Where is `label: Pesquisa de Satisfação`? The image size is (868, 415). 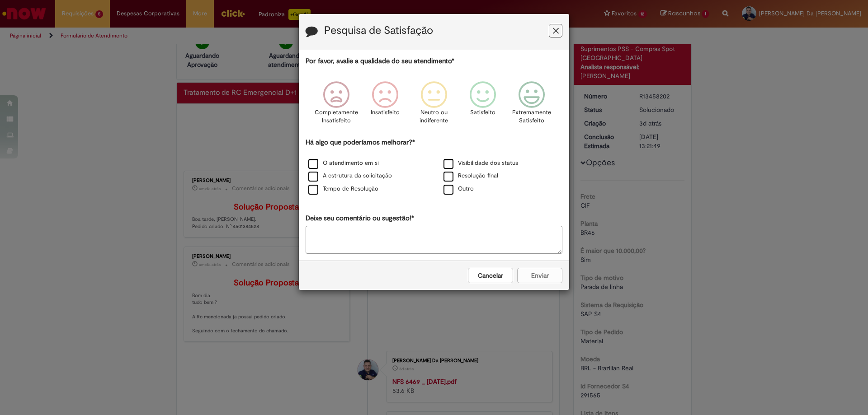 label: Pesquisa de Satisfação is located at coordinates (378, 30).